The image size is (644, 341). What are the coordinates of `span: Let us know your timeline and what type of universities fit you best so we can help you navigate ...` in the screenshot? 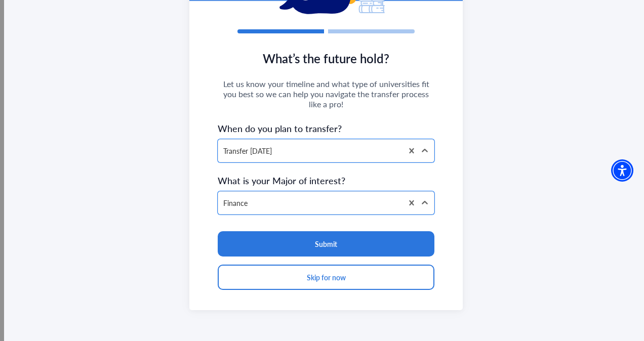 It's located at (326, 94).